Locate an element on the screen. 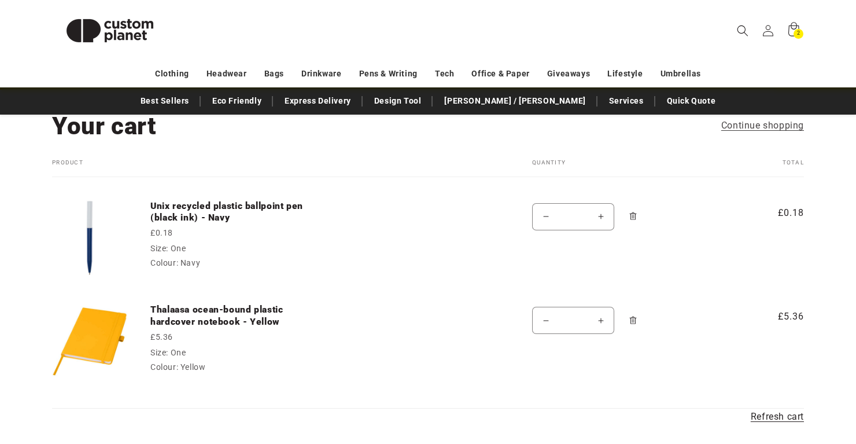 The width and height of the screenshot is (856, 444). a: Tech is located at coordinates (444, 73).